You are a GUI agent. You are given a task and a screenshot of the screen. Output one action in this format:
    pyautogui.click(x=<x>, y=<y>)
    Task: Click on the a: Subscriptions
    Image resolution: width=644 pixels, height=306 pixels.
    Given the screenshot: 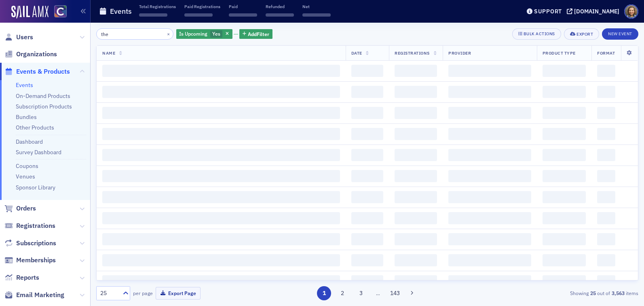 What is the action you would take?
    pyautogui.click(x=30, y=243)
    